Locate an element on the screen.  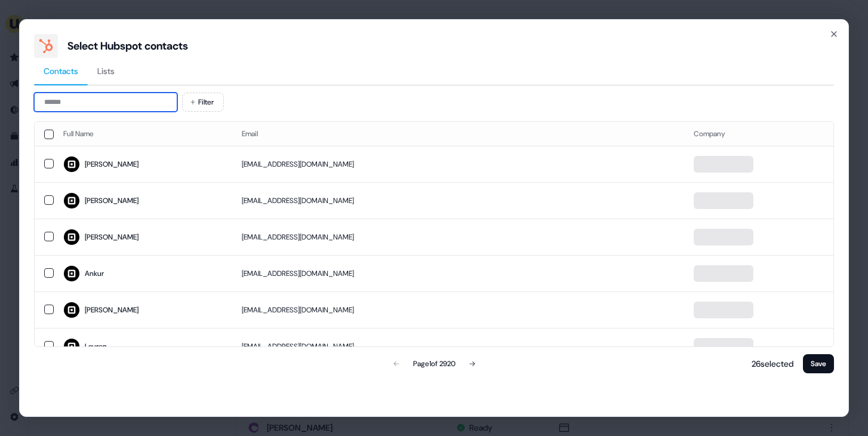
div: Ankur is located at coordinates (94, 273).